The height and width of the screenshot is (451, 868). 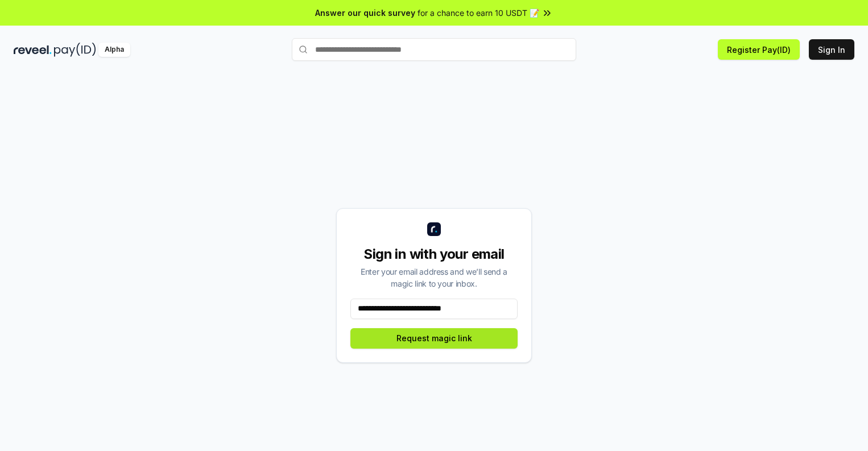 What do you see at coordinates (434, 229) in the screenshot?
I see `img: logo_small` at bounding box center [434, 229].